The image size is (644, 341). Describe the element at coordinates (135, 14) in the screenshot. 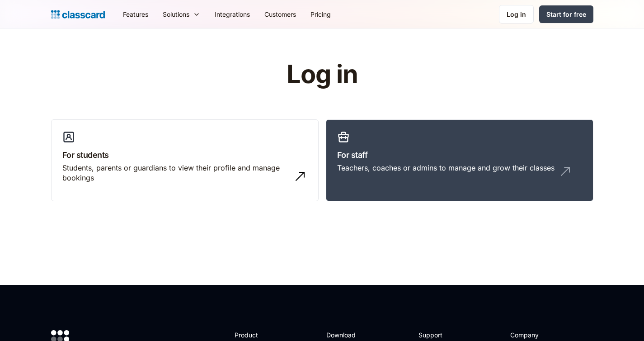

I see `a: Features` at that location.